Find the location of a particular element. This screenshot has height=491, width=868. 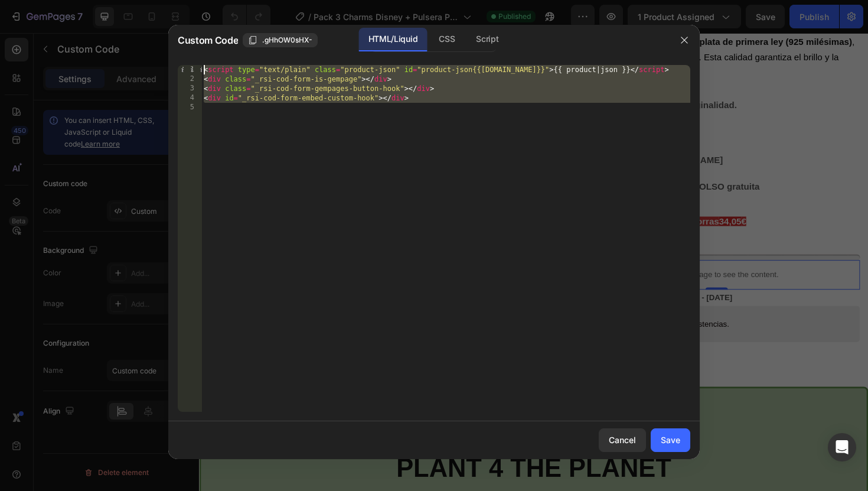

div: 124,84€ is located at coordinates (483, 200).